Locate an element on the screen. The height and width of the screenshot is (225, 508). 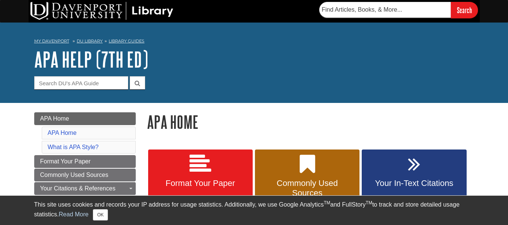
span: APA Home is located at coordinates (55, 118).